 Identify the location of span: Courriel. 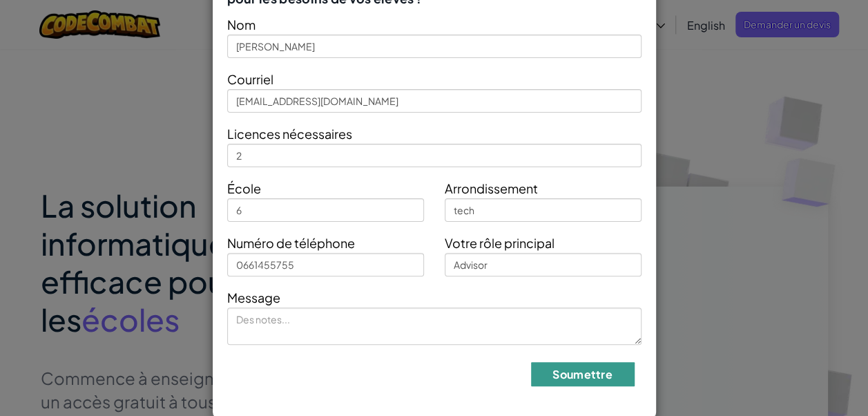
(250, 79).